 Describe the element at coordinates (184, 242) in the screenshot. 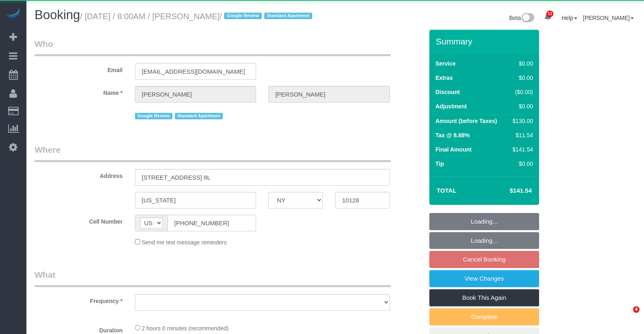

I see `span: Send me text message reminders` at that location.